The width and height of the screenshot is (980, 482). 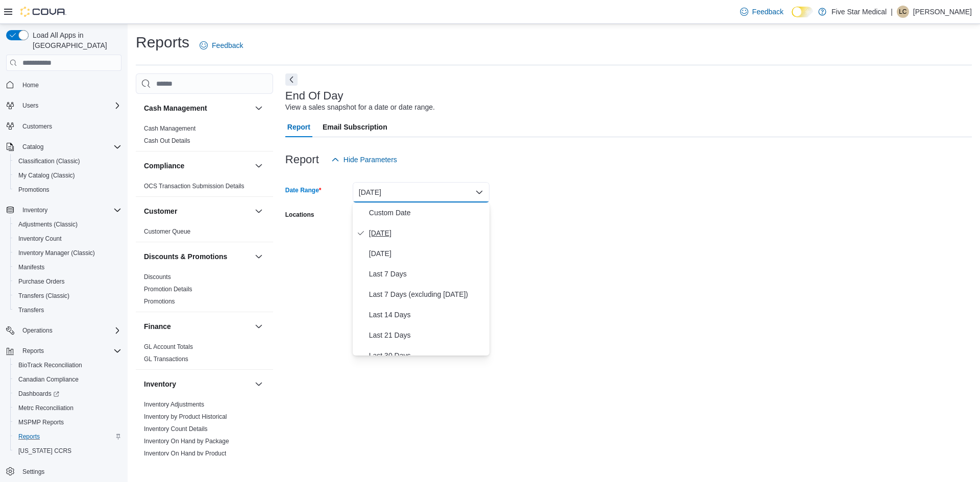 I want to click on button: MSPMP Reports, so click(x=68, y=422).